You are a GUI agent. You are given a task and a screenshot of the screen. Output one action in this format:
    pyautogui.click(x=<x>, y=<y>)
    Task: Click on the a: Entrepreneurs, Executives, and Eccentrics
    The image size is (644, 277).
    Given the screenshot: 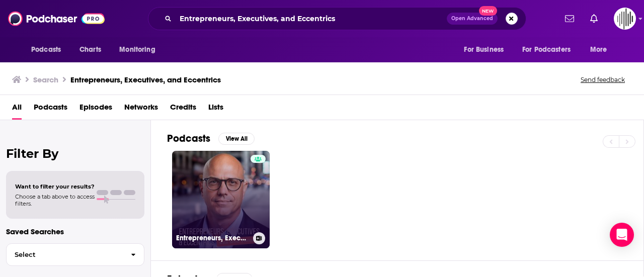 What is the action you would take?
    pyautogui.click(x=221, y=199)
    